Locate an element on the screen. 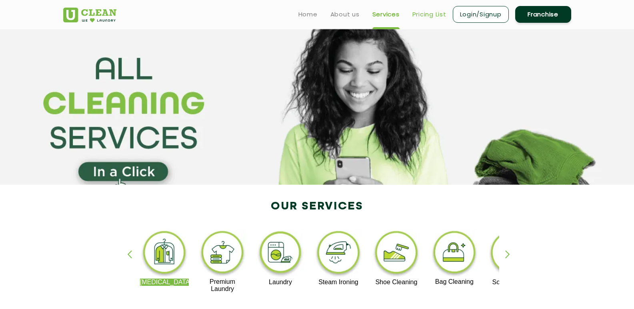 The height and width of the screenshot is (309, 634). img: dry_cleaning_11zon.webp is located at coordinates (164, 254).